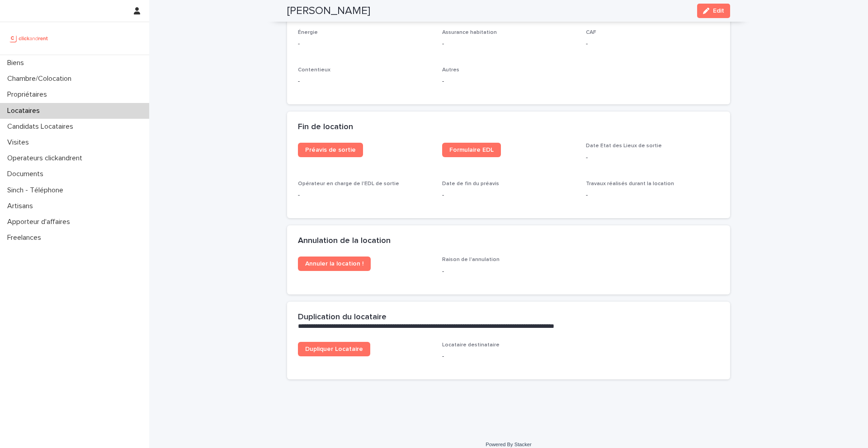  I want to click on p: Documents, so click(27, 174).